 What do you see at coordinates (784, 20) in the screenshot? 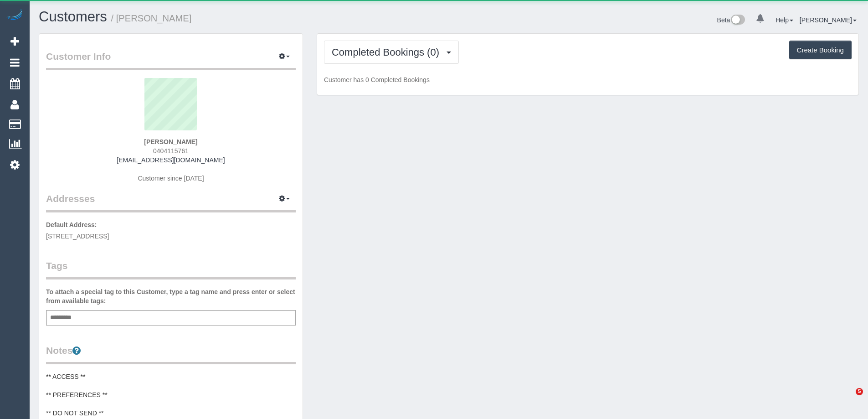
I see `a: Help` at bounding box center [784, 20].